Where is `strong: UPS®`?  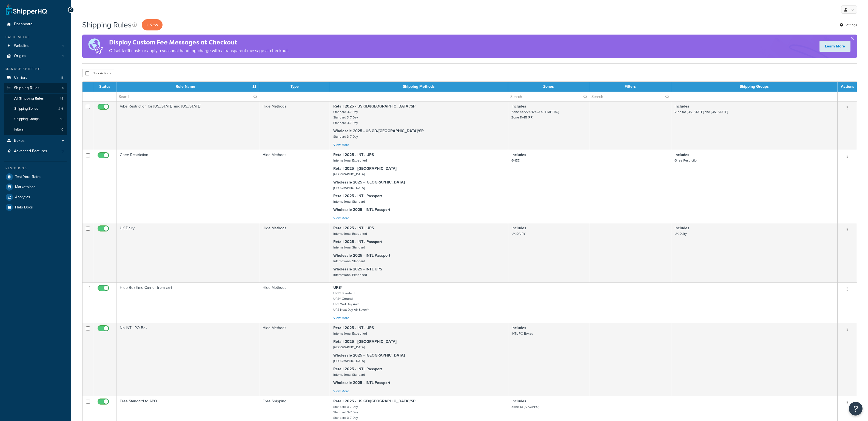 strong: UPS® is located at coordinates (338, 288).